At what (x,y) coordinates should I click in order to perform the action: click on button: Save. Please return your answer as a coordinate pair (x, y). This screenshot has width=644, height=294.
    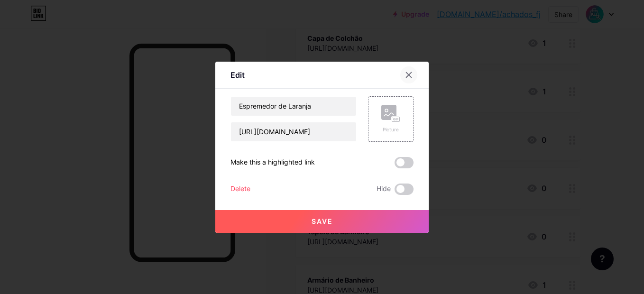
    Looking at the image, I should click on (322, 221).